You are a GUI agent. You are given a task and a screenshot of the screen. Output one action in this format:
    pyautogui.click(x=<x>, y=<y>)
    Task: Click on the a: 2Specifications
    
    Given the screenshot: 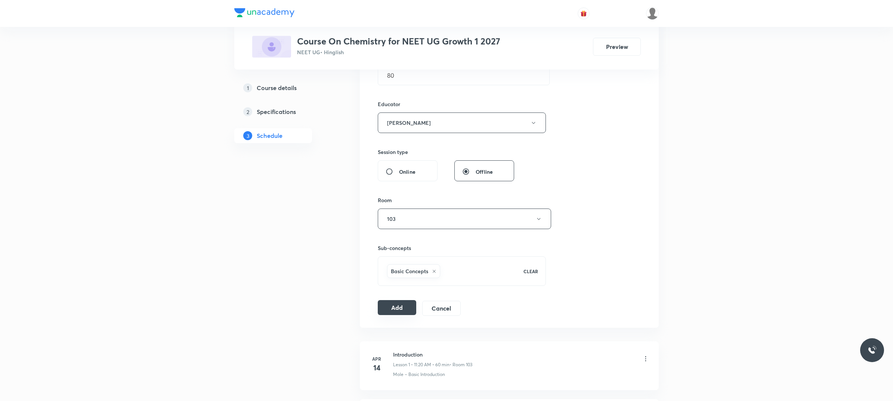 What is the action you would take?
    pyautogui.click(x=285, y=112)
    